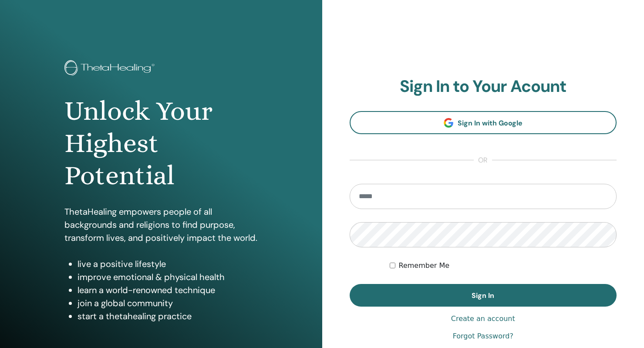 Image resolution: width=644 pixels, height=348 pixels. Describe the element at coordinates (490, 123) in the screenshot. I see `span: Sign In with Google` at that location.